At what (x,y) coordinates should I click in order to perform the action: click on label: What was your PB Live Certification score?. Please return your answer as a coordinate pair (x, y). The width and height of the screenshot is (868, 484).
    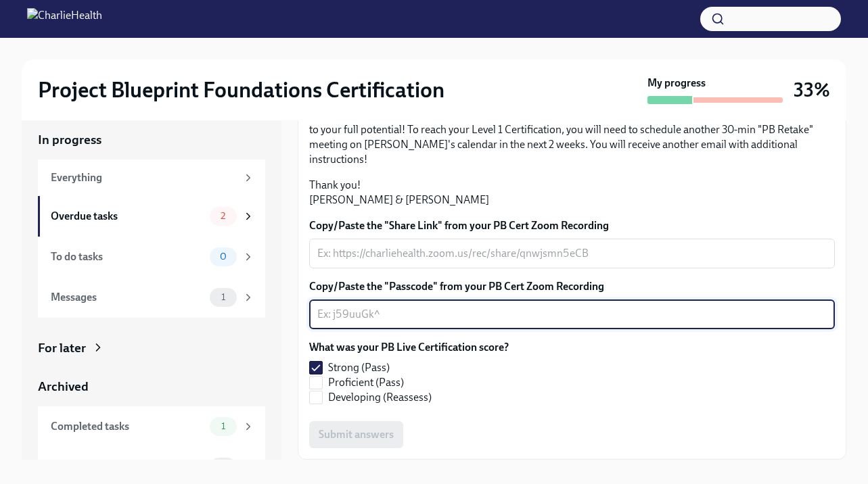
    Looking at the image, I should click on (408, 347).